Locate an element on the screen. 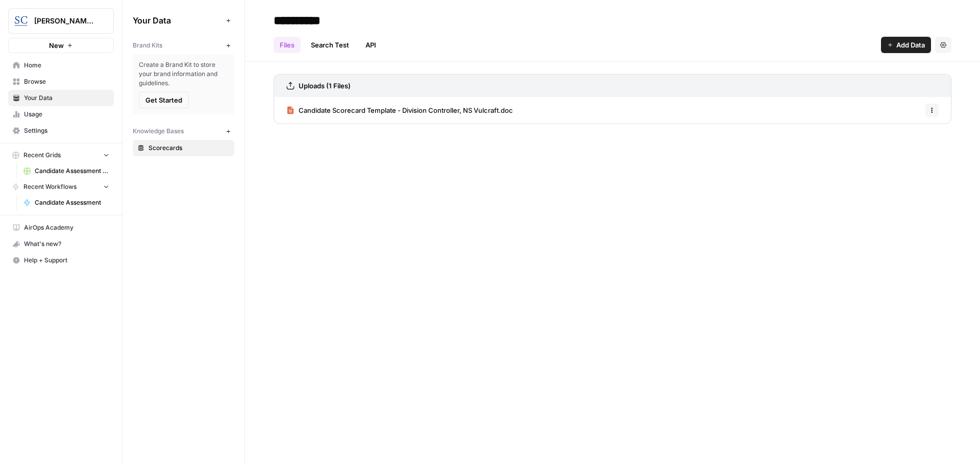  a: Files is located at coordinates (287, 45).